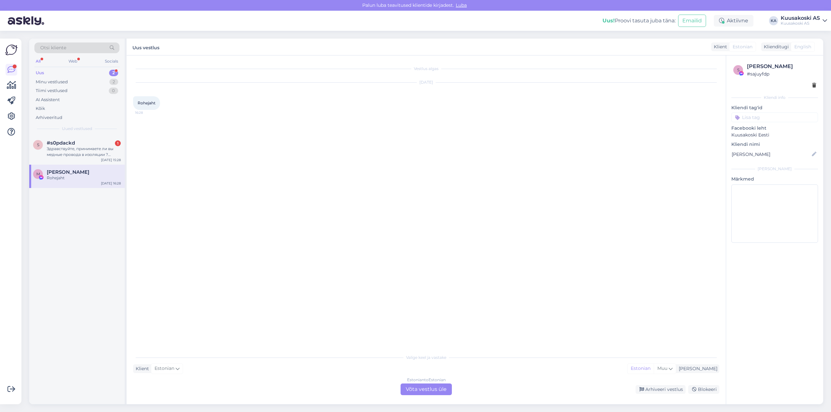  What do you see at coordinates (52, 82) in the screenshot?
I see `div: Minu vestlused` at bounding box center [52, 82].